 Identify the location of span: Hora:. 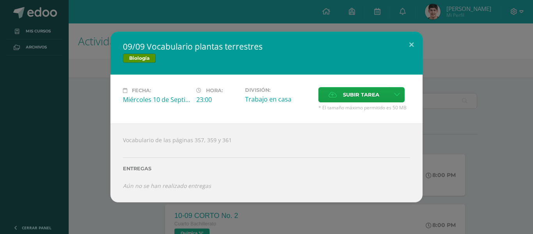
(214, 90).